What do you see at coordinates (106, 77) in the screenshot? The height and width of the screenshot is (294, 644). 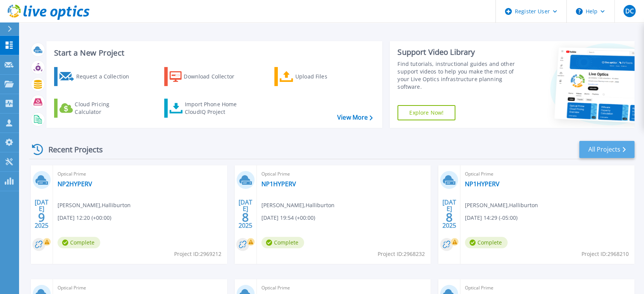 I see `div: Request a Collection` at bounding box center [106, 77].